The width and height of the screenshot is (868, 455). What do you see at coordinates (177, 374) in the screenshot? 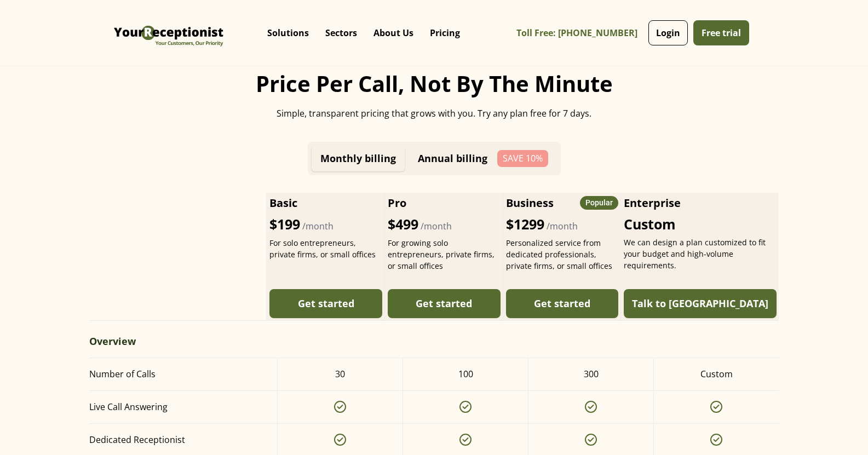
I see `div: Number of Calls` at bounding box center [177, 374].